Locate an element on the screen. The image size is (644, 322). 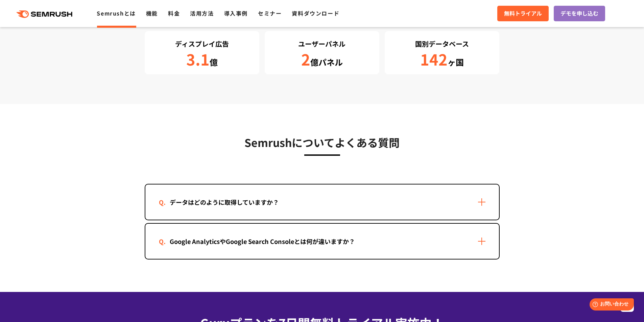
span: 142 is located at coordinates (434, 59).